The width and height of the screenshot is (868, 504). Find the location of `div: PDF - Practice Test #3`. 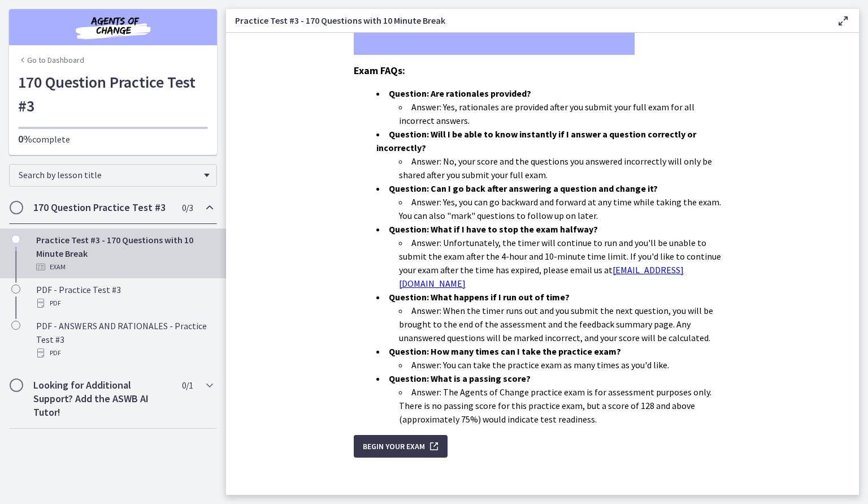

div: PDF - Practice Test #3 is located at coordinates (124, 296).